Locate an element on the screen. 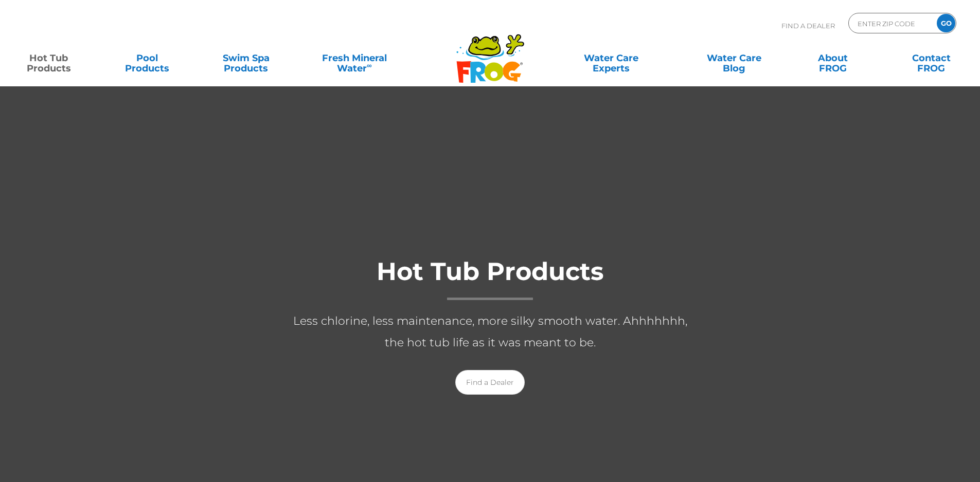  a: ContactFROG is located at coordinates (932, 58).